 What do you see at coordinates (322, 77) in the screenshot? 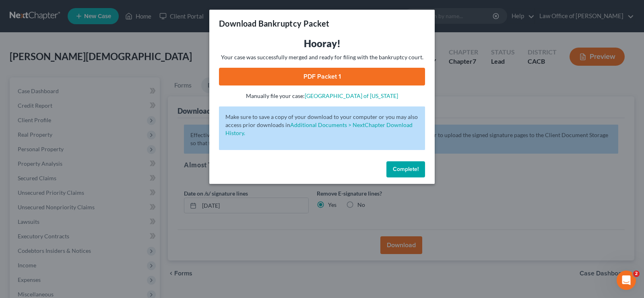
I see `a: PDF Packet 1` at bounding box center [322, 77].